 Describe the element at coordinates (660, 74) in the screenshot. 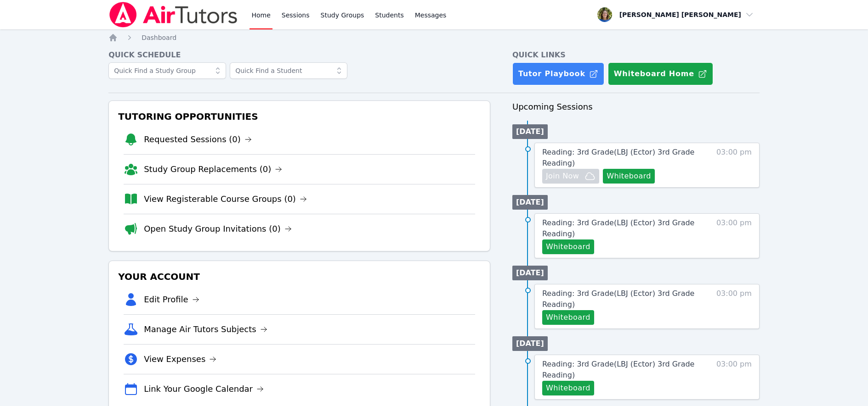

I see `button: Whiteboard Home` at that location.